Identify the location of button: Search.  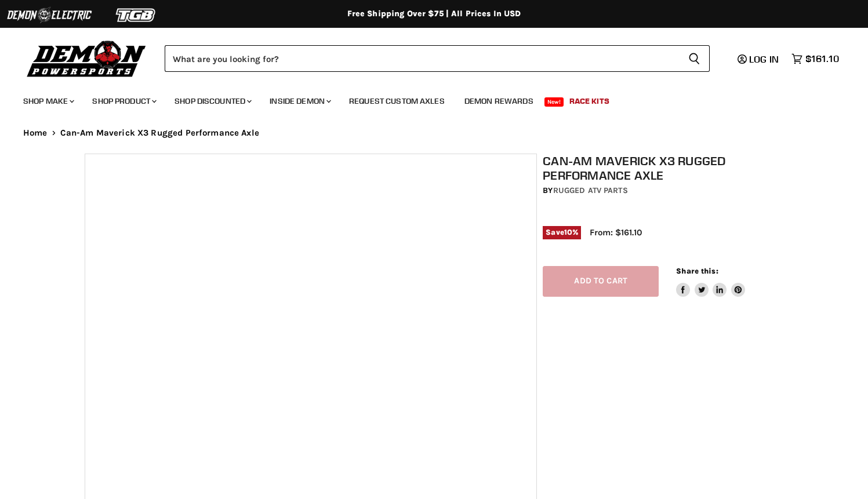
(694, 58).